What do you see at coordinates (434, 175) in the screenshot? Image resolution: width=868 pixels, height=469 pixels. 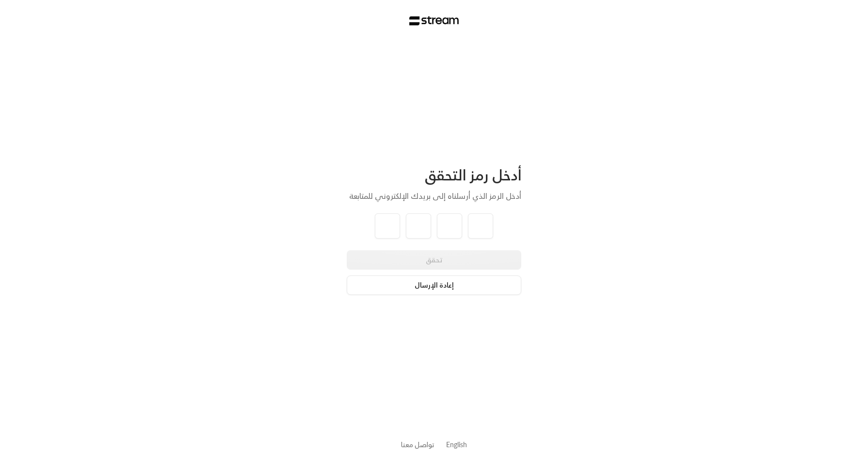 I see `div: أدخل رمز التحقق` at bounding box center [434, 175].